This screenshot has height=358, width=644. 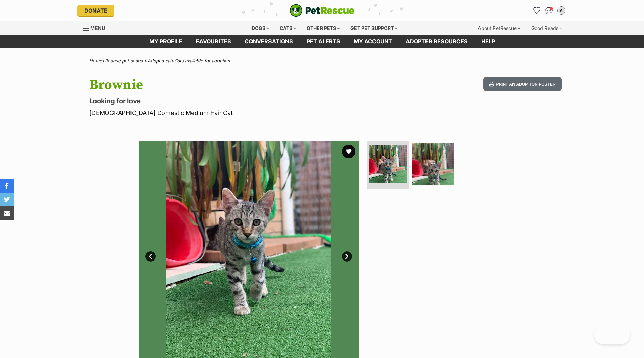 What do you see at coordinates (98, 28) in the screenshot?
I see `span: Menu` at bounding box center [98, 28].